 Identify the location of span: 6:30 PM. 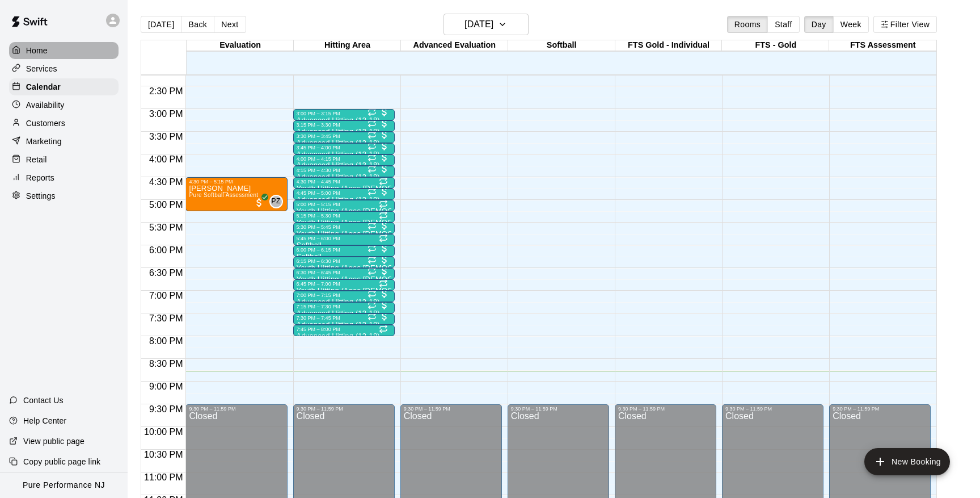
(166, 273).